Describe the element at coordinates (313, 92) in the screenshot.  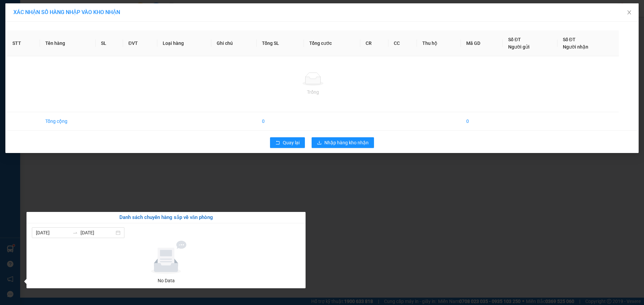
I see `div: Trống` at that location.